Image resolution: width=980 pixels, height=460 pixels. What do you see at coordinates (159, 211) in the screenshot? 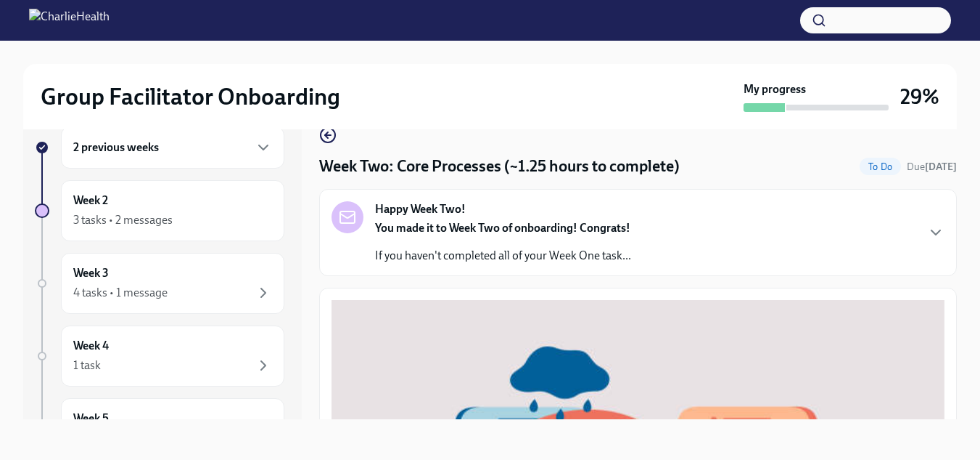
I see `a: Week 23 tasks • 2 messages` at bounding box center [159, 211].